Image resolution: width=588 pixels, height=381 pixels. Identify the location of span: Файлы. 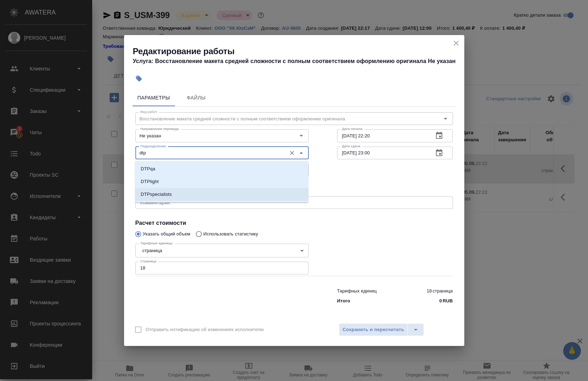
(196, 98).